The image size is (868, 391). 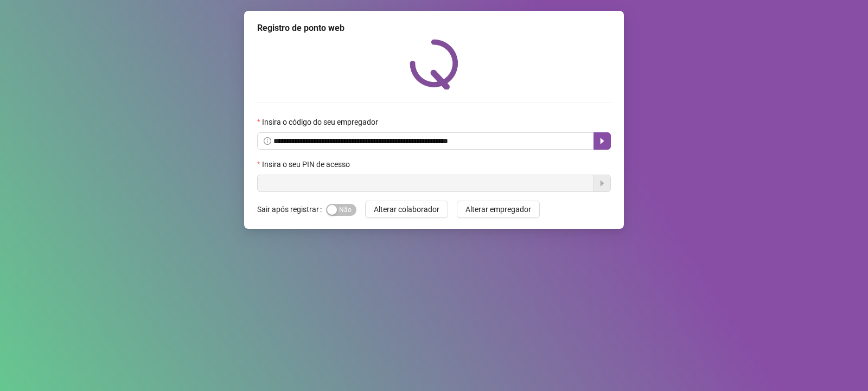 I want to click on span: info-circle, so click(x=267, y=141).